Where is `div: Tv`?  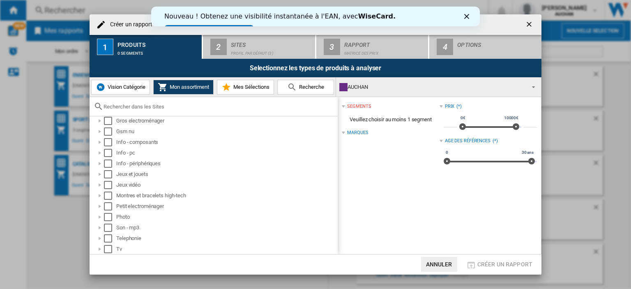
div: Tv is located at coordinates (226, 249).